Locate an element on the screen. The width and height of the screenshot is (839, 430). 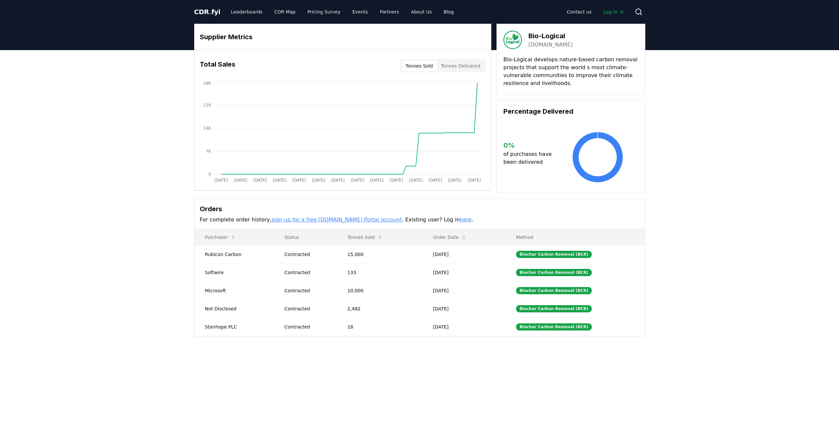
a: Contact us is located at coordinates (579, 12).